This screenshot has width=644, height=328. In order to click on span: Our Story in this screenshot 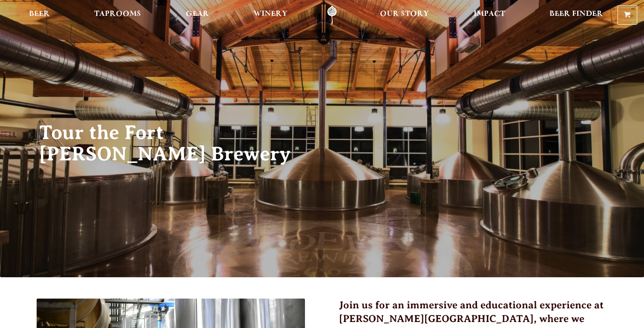, I will do `click(404, 14)`.